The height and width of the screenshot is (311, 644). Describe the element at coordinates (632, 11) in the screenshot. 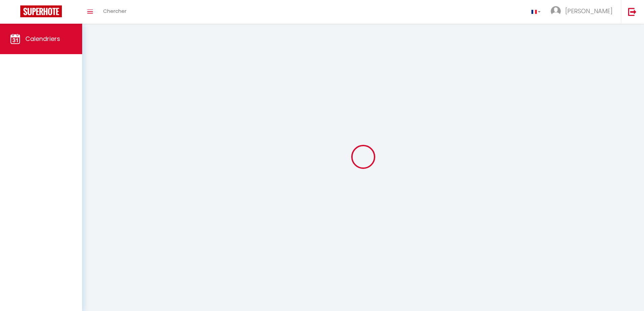

I see `img: logout` at that location.